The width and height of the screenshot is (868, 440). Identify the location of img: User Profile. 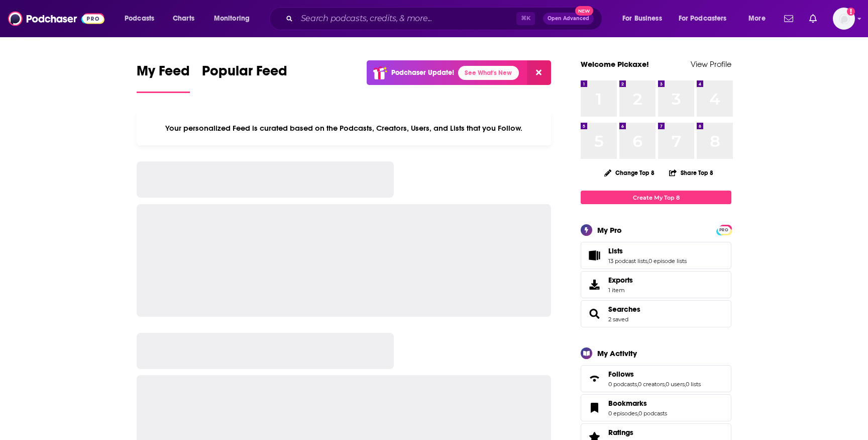
(844, 19).